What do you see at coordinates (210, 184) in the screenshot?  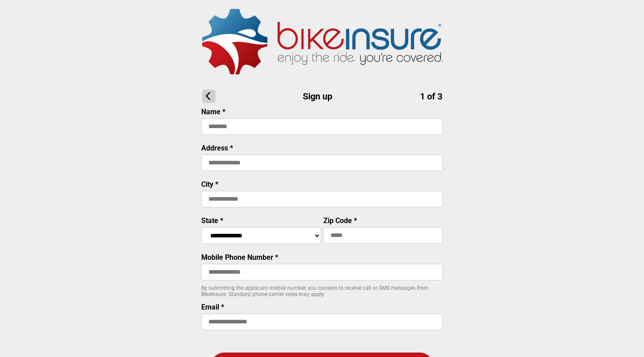 I see `label: City *` at bounding box center [210, 184].